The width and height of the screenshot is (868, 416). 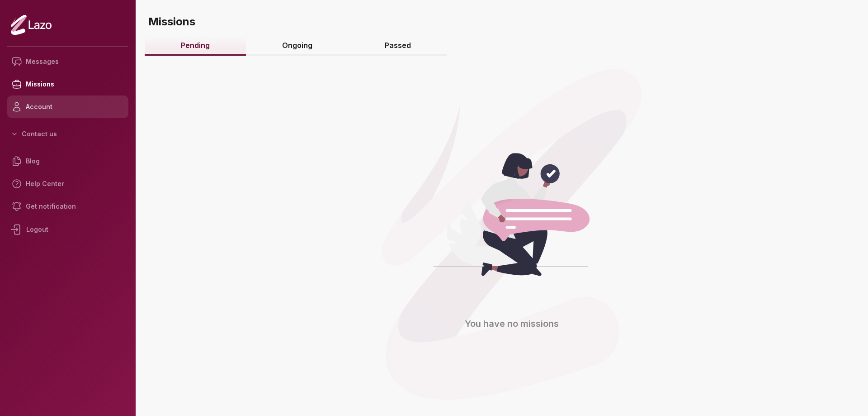 What do you see at coordinates (68, 206) in the screenshot?
I see `a: Get notification` at bounding box center [68, 206].